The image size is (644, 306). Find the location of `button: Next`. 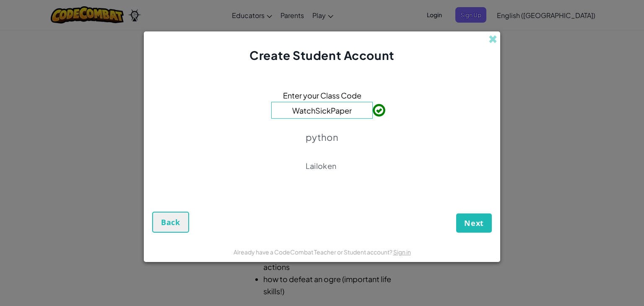

button: Next is located at coordinates (474, 223).